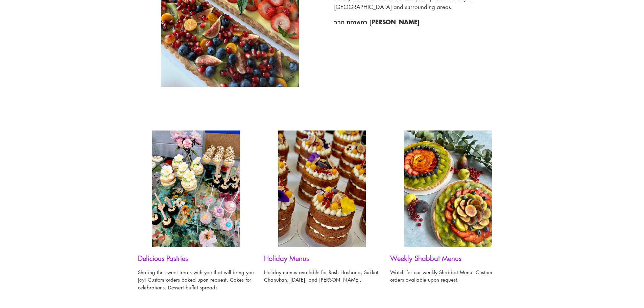 The width and height of the screenshot is (644, 308). I want to click on p: Watch for our weekly Shabbat Menu. Custom orders available upon request., so click(448, 276).